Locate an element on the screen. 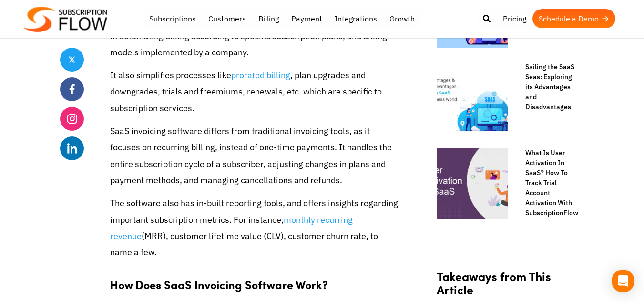 This screenshot has height=302, width=644. a: Payment is located at coordinates (306, 19).